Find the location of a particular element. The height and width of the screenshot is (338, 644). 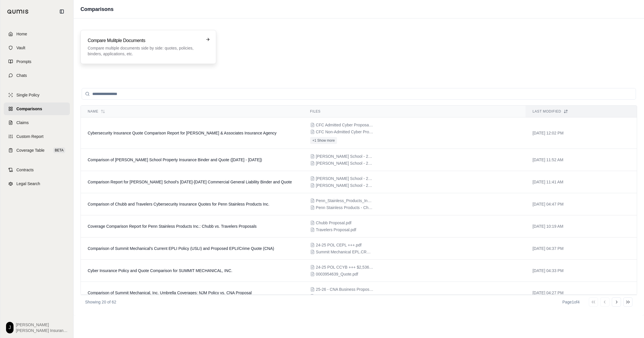

a: Coverage TableBETA is located at coordinates (37, 150).